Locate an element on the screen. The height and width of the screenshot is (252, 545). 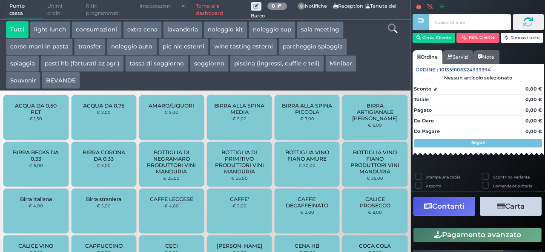
span: CAFFE' DECAFFEINATO is located at coordinates (307, 203).